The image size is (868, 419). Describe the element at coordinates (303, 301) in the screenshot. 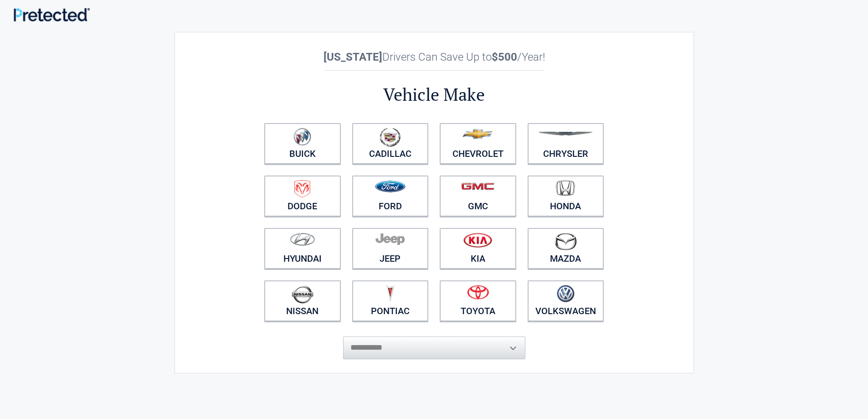

I see `a: Nissan` at that location.